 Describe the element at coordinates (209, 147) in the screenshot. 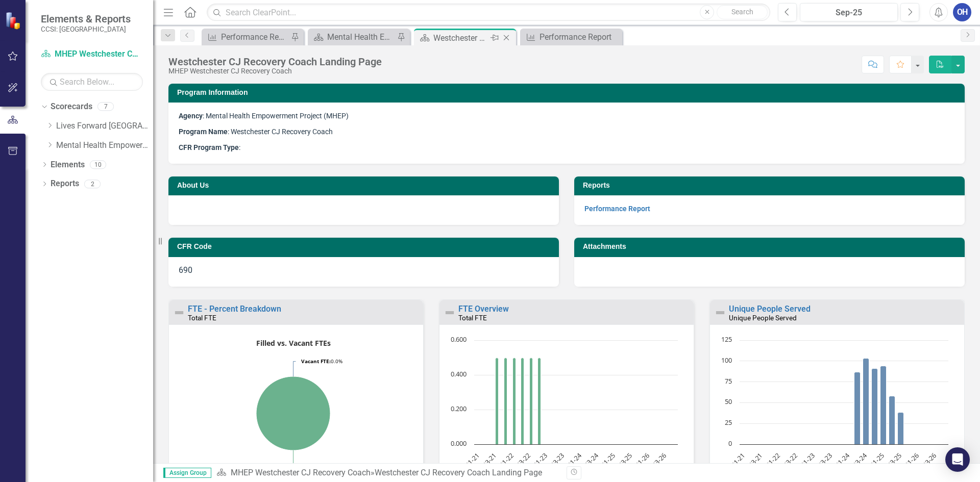

I see `strong: CFR Program Type` at that location.